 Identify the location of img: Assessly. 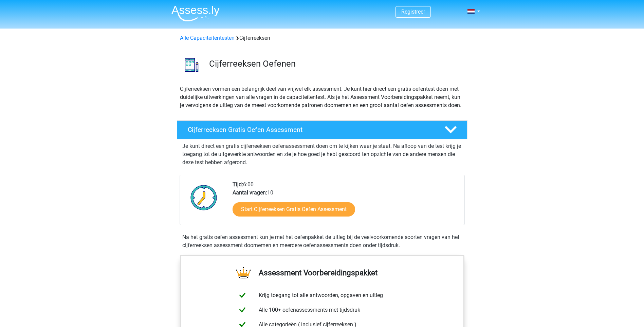
(196, 14).